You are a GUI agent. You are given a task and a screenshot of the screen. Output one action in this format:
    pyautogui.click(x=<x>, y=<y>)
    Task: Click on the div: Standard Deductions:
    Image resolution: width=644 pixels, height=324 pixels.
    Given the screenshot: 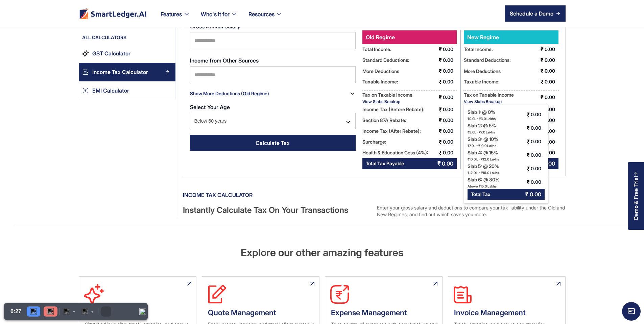 What is the action you would take?
    pyautogui.click(x=487, y=60)
    